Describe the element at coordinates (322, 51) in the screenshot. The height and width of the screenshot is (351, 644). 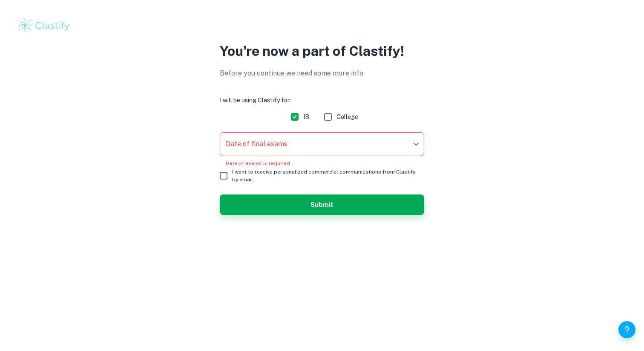
I see `p: You're now a part of Clastify!` at that location.